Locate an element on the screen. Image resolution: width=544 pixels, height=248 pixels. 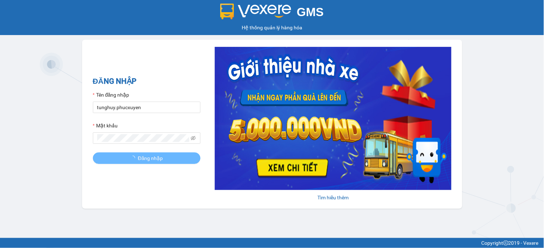
span: Đăng nhập is located at coordinates (150, 158).